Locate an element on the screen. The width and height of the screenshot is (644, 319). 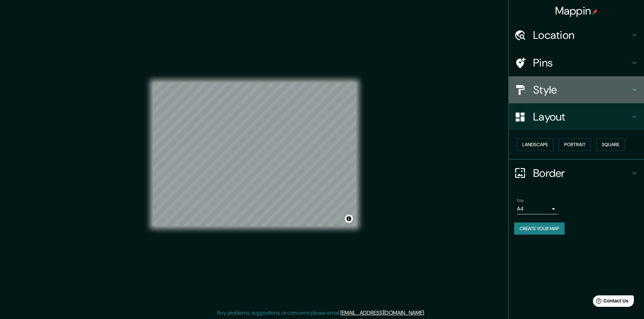
div: A4 is located at coordinates (537, 209).